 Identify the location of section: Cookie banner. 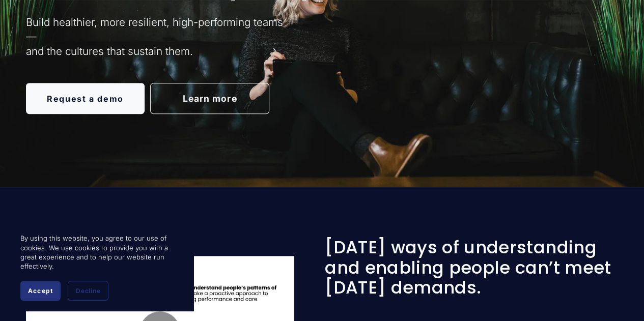
(102, 267).